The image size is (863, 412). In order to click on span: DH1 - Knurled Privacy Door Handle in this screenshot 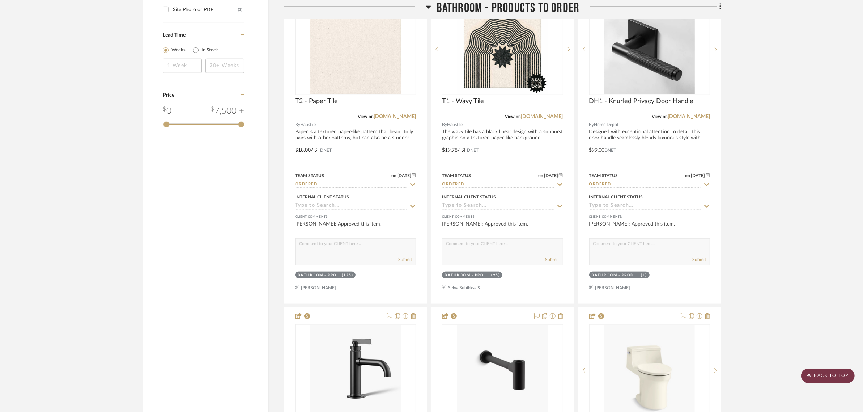, I will do `click(642, 101)`.